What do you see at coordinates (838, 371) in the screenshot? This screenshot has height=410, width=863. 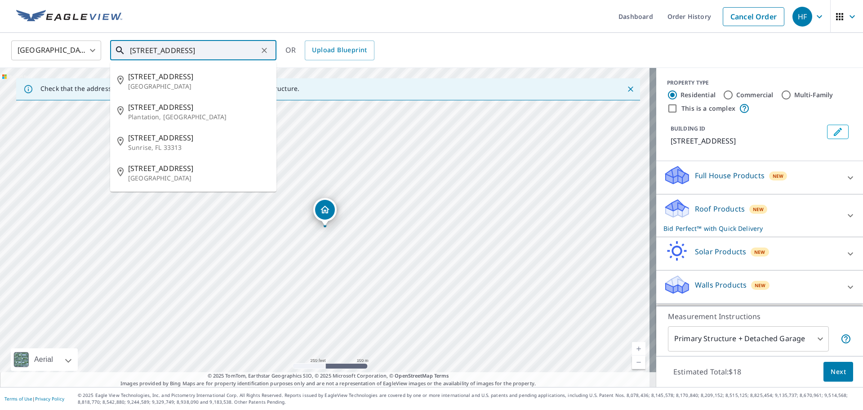 I see `span: Next` at bounding box center [838, 371].